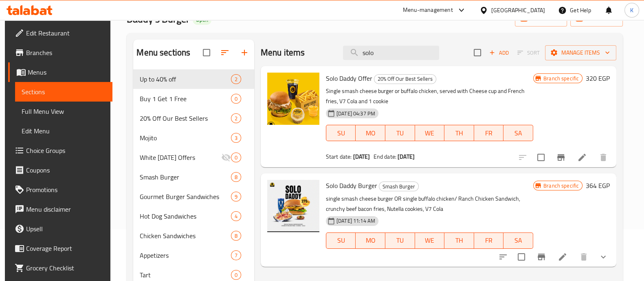 The width and height of the screenshot is (644, 281). I want to click on button: SU, so click(340, 133).